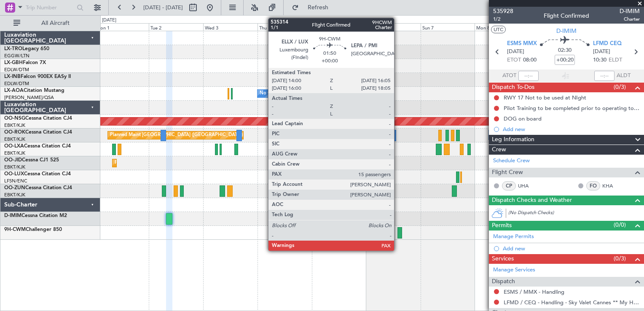 This screenshot has width=644, height=311. Describe the element at coordinates (503, 259) in the screenshot. I see `span: Services` at that location.